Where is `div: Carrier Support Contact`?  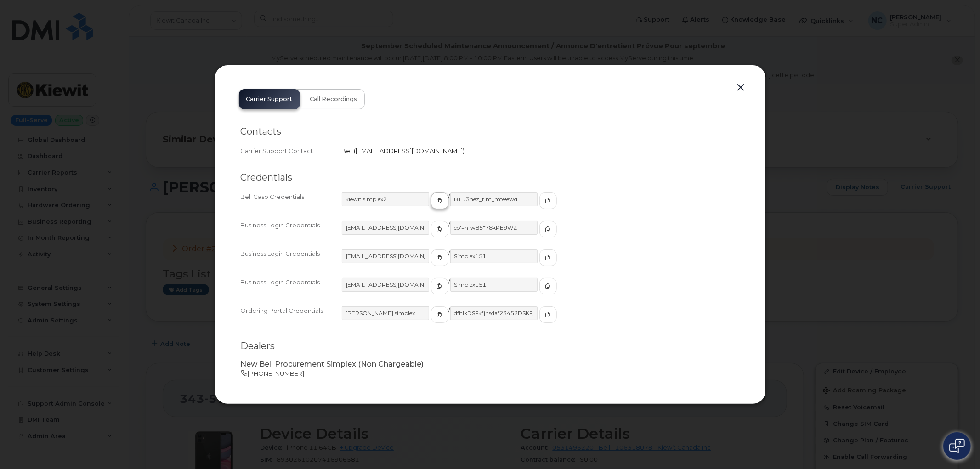 div: Carrier Support Contact is located at coordinates (291, 151).